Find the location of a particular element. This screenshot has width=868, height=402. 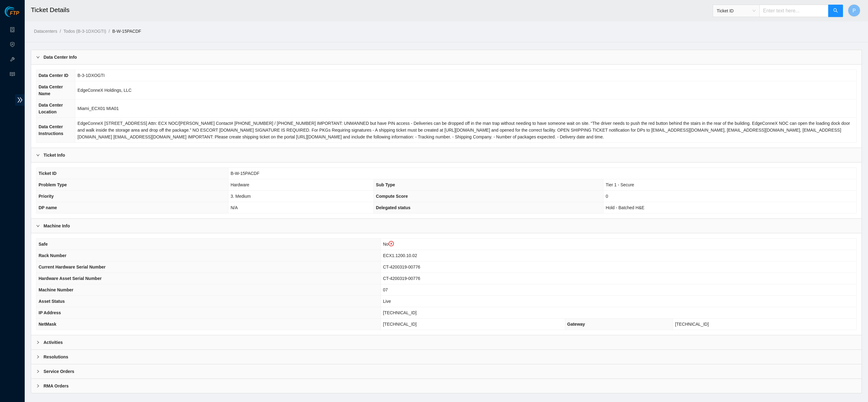

span: Data Center Name is located at coordinates (50, 90).